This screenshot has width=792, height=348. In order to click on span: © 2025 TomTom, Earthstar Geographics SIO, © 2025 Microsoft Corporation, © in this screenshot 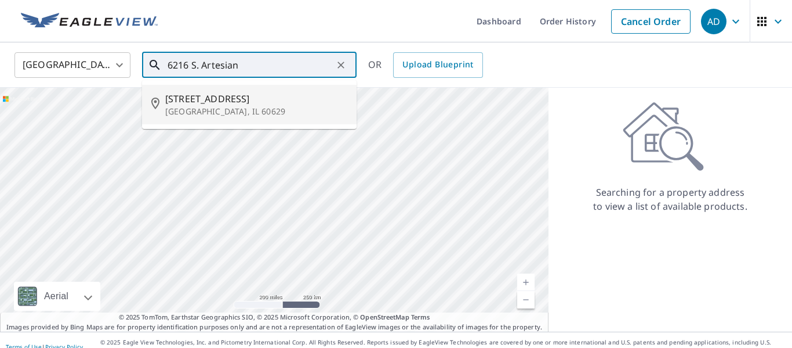, I will do `click(274, 317)`.